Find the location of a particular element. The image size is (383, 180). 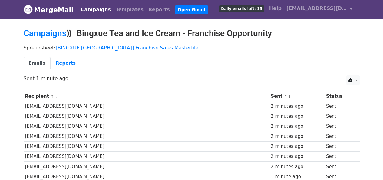

a: Templates is located at coordinates (130, 10).